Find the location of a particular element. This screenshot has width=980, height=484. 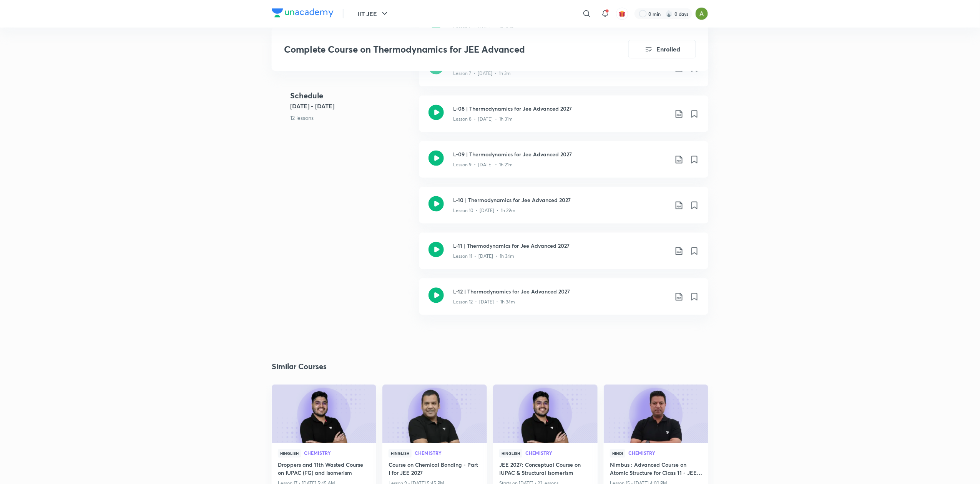

a: Company Logo is located at coordinates (302, 14).